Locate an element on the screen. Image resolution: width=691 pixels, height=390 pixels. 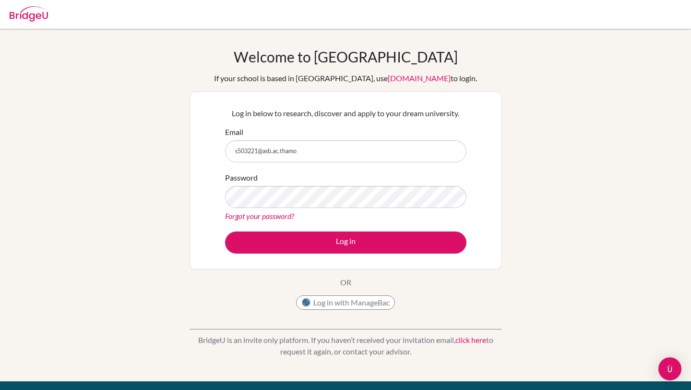
a: Forgot your password? is located at coordinates (260, 216).